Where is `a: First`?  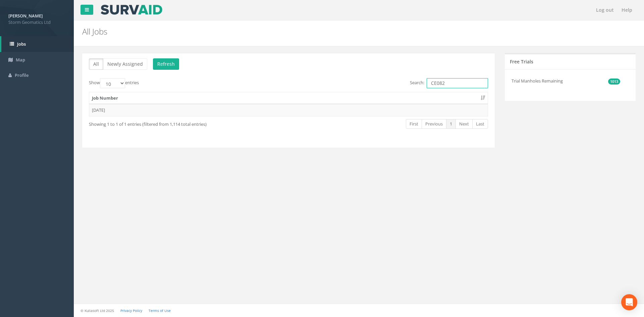
a: First is located at coordinates (414, 124).